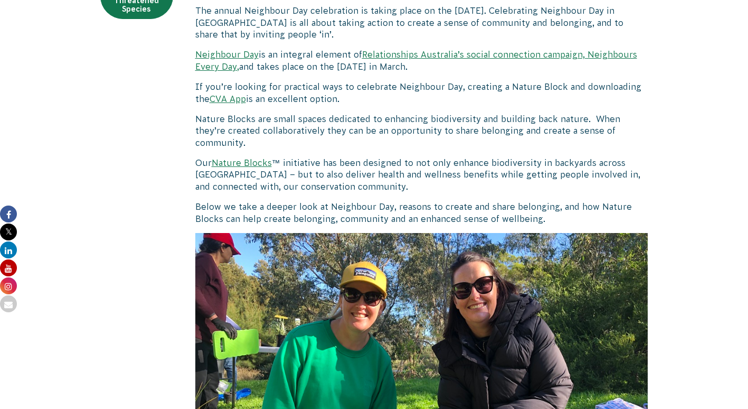 This screenshot has width=748, height=409. Describe the element at coordinates (416, 60) in the screenshot. I see `a: Relationships Australia’s social connection campaign, Neighbours Every Day,` at that location.